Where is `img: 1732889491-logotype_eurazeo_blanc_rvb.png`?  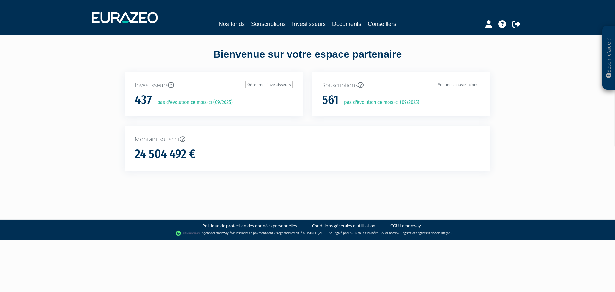
img: 1732889491-logotype_eurazeo_blanc_rvb.png is located at coordinates (125, 18).